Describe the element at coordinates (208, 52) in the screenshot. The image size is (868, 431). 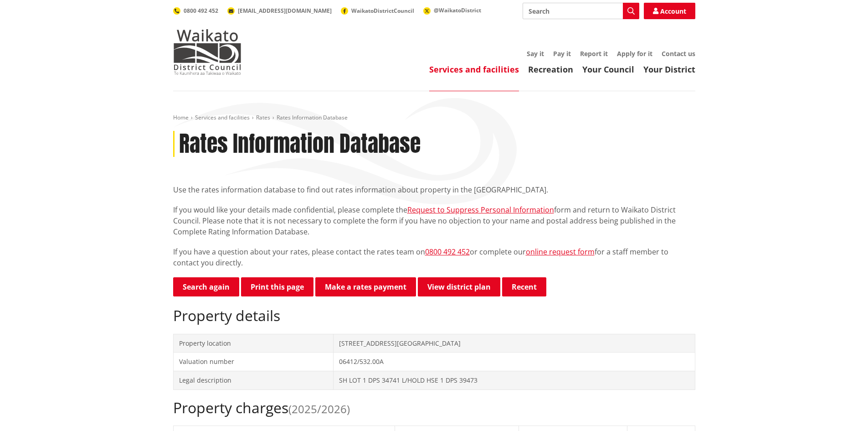
I see `img: Waikato District Council - Te Kaunihera aa Takiwaa o Waikato` at that location.